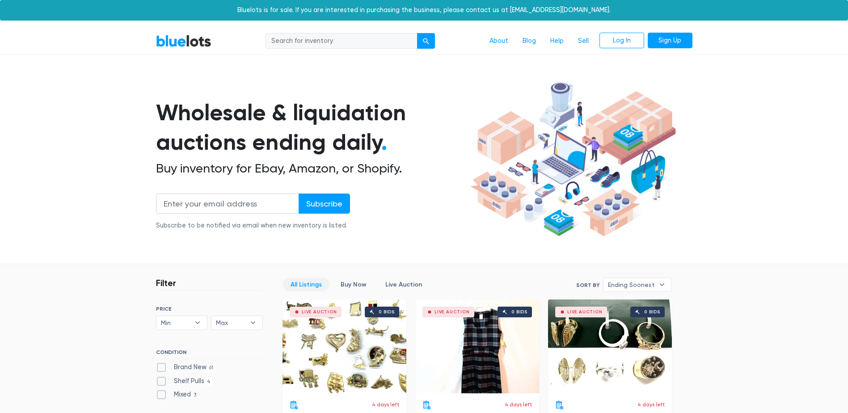  I want to click on span: 3, so click(195, 396).